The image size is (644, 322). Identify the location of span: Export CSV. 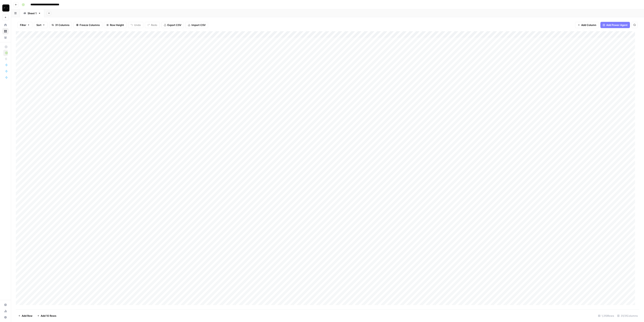
(174, 25).